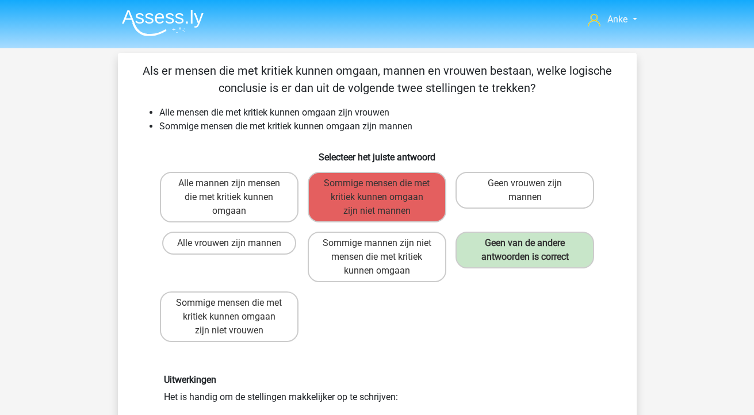 The height and width of the screenshot is (415, 754). I want to click on h6: Uitwerkingen, so click(377, 380).